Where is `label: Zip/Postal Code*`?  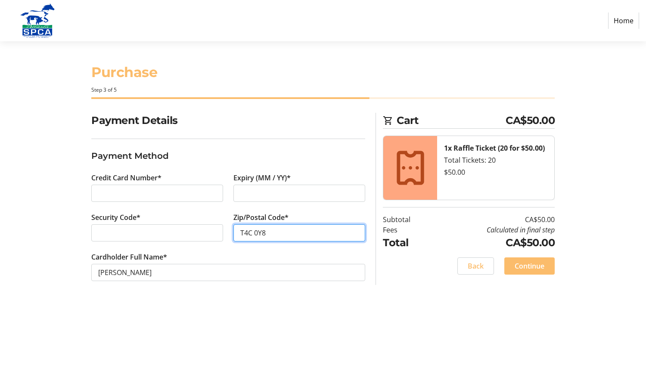 label: Zip/Postal Code* is located at coordinates (261, 217).